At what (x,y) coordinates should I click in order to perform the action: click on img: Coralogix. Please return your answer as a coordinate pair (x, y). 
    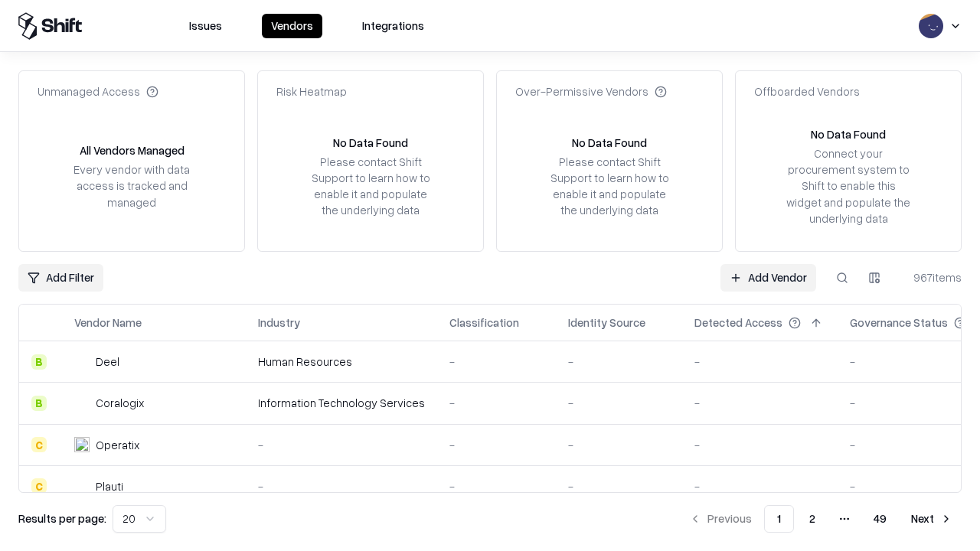
    Looking at the image, I should click on (82, 403).